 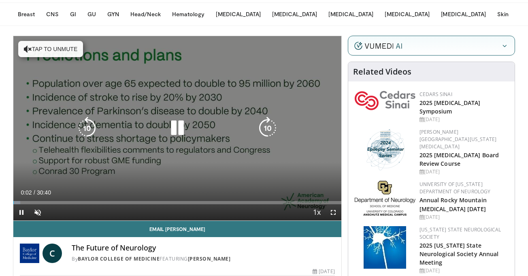 What do you see at coordinates (317, 212) in the screenshot?
I see `button: Playback Rate` at bounding box center [317, 212].